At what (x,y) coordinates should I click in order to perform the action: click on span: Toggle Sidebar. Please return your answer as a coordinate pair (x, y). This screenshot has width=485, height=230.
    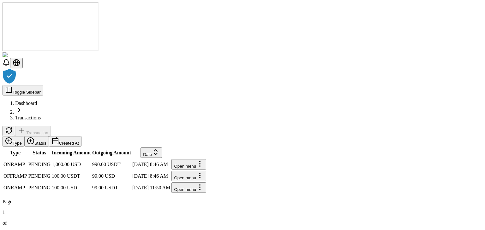
    Looking at the image, I should click on (27, 92).